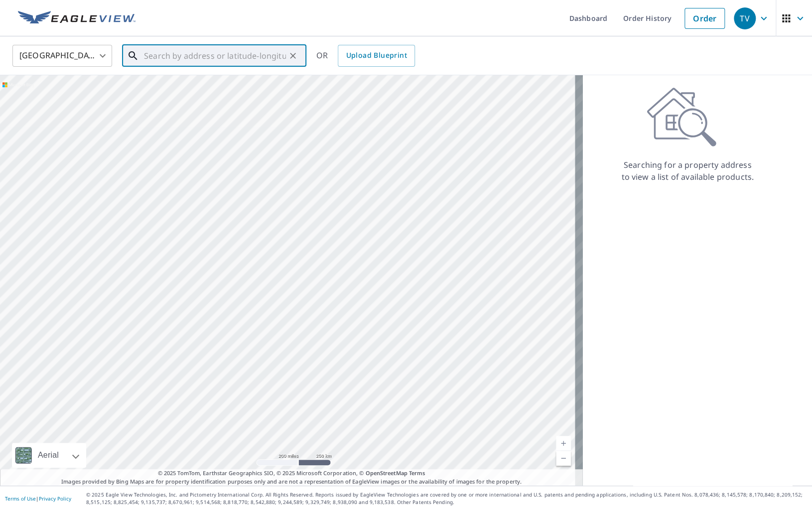 The image size is (812, 511). I want to click on span: Upload Blueprint, so click(376, 55).